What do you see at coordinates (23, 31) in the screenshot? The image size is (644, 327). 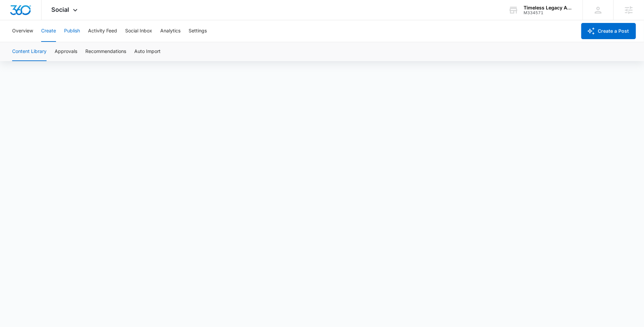 I see `button: Overview` at bounding box center [23, 31].